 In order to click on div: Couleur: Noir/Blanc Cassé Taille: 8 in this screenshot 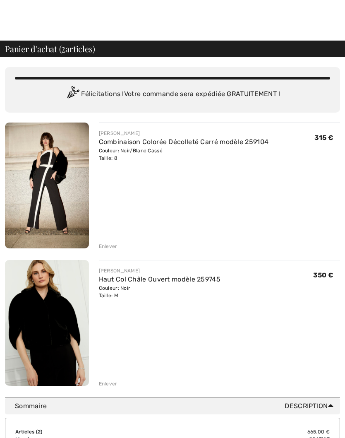, I will do `click(184, 154)`.